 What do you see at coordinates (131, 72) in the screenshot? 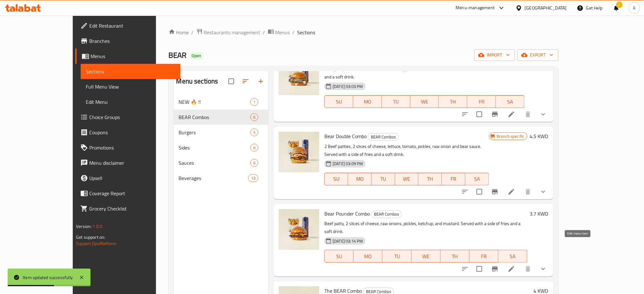
I see `a: Sections` at bounding box center [131, 72].